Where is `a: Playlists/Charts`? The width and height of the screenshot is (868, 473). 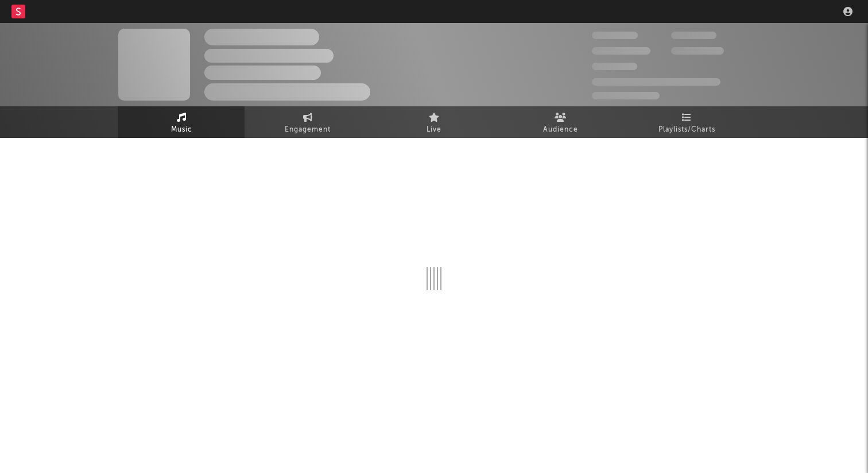
a: Playlists/Charts is located at coordinates (686, 122).